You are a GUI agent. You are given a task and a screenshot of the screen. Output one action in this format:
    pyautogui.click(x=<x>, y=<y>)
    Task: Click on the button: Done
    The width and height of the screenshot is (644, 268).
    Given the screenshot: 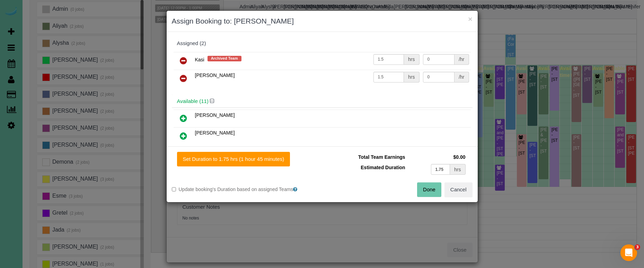 What is the action you would take?
    pyautogui.click(x=429, y=190)
    